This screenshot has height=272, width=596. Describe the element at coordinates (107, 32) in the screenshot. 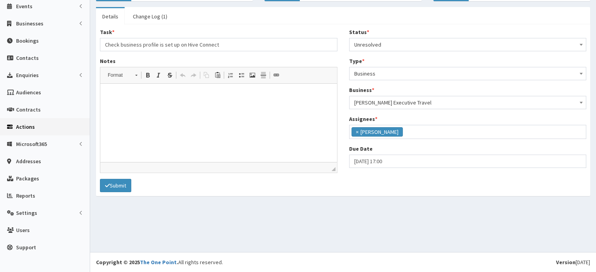

I see `label: Task` at that location.